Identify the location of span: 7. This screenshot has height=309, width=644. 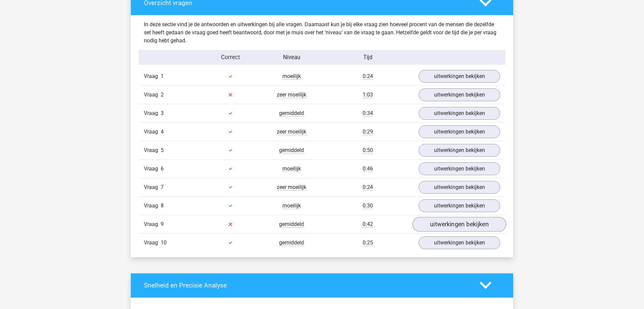
(162, 187).